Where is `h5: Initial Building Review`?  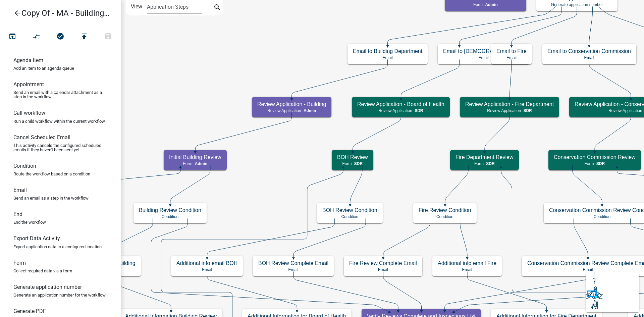
h5: Initial Building Review is located at coordinates (195, 157).